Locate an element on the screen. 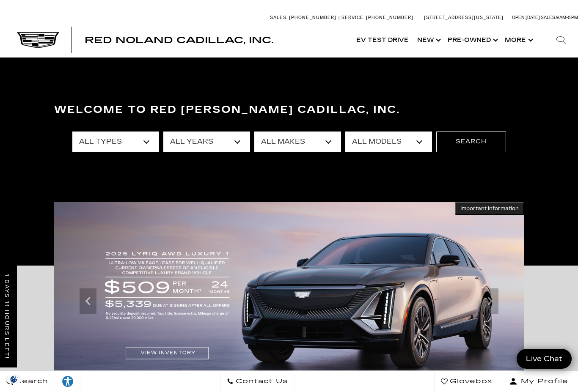 This screenshot has height=392, width=578. button: Open user profile menu is located at coordinates (539, 381).